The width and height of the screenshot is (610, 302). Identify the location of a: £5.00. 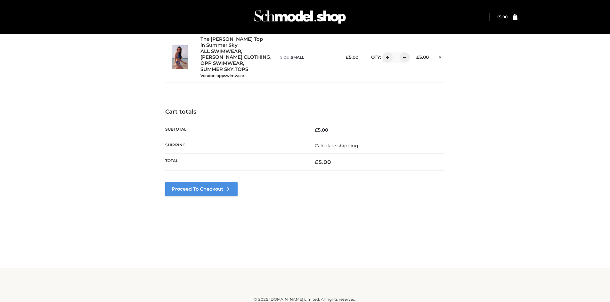
(502, 17).